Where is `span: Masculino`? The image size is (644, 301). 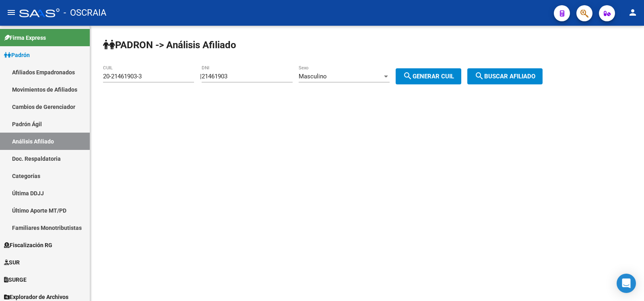
span: Masculino is located at coordinates (313, 77).